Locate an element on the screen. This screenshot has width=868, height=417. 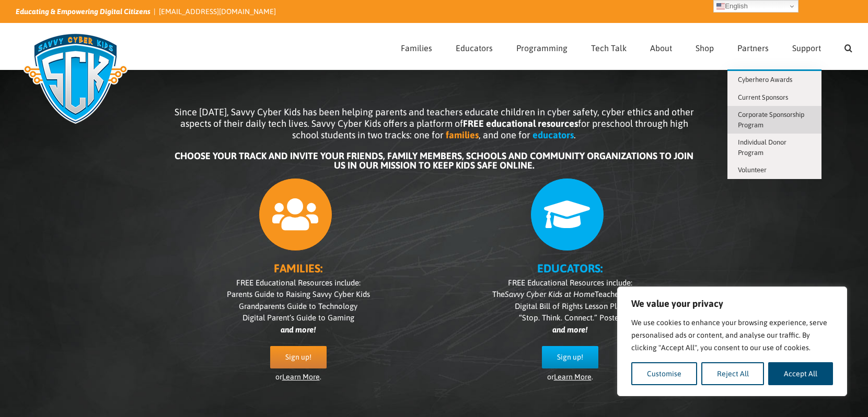
a: Support is located at coordinates (806, 47).